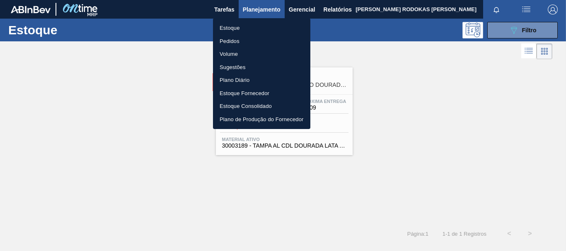  What do you see at coordinates (261, 94) in the screenshot?
I see `li: Estoque Fornecedor` at bounding box center [261, 94].